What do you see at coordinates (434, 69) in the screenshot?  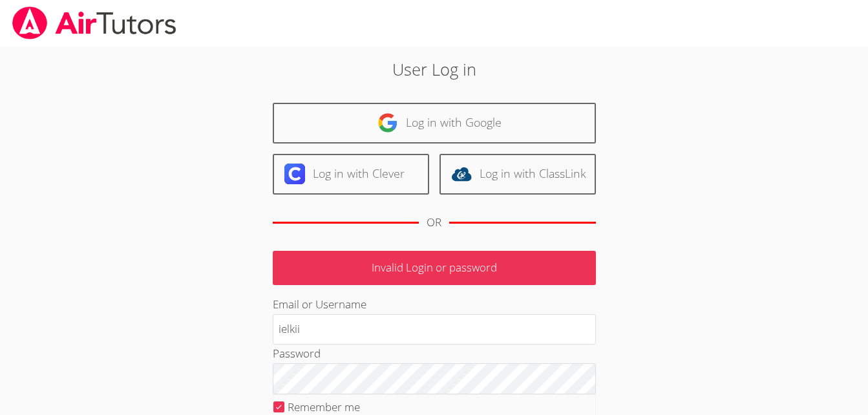 I see `h2: User Log in` at bounding box center [434, 69].